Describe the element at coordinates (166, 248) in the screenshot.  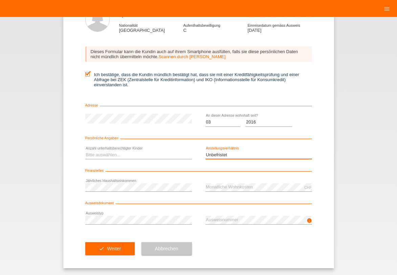
I see `button: Abbrechen` at that location.